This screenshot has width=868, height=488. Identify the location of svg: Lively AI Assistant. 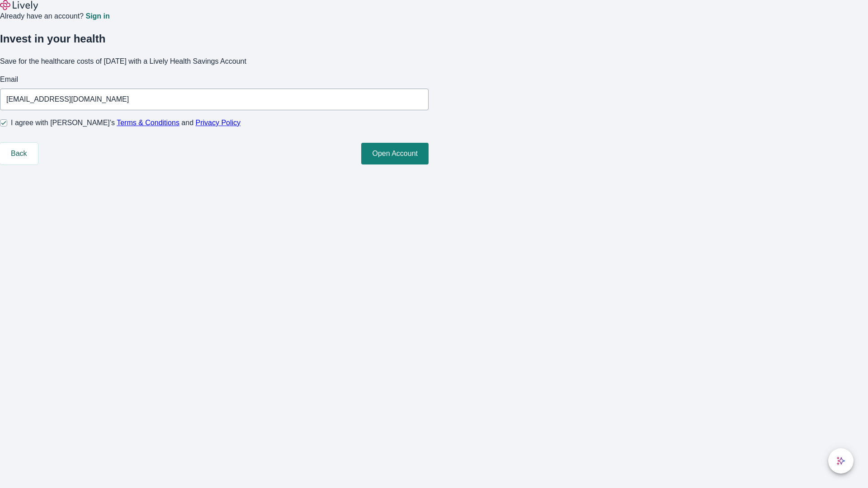
(840, 460).